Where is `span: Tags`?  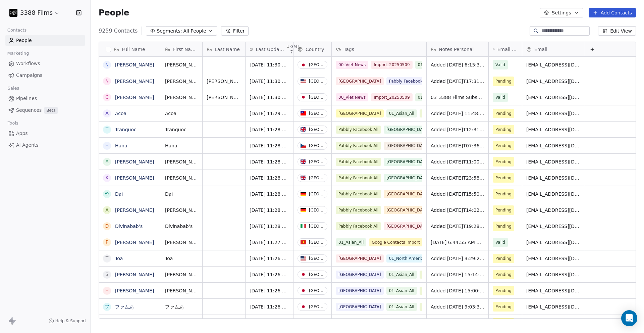
span: Tags is located at coordinates (349, 49).